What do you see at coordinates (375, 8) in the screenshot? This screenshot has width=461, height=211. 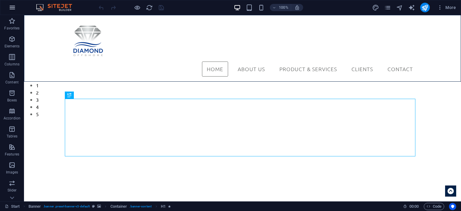 I see `i: Design (Ctrl+Alt+Y)` at bounding box center [375, 8].